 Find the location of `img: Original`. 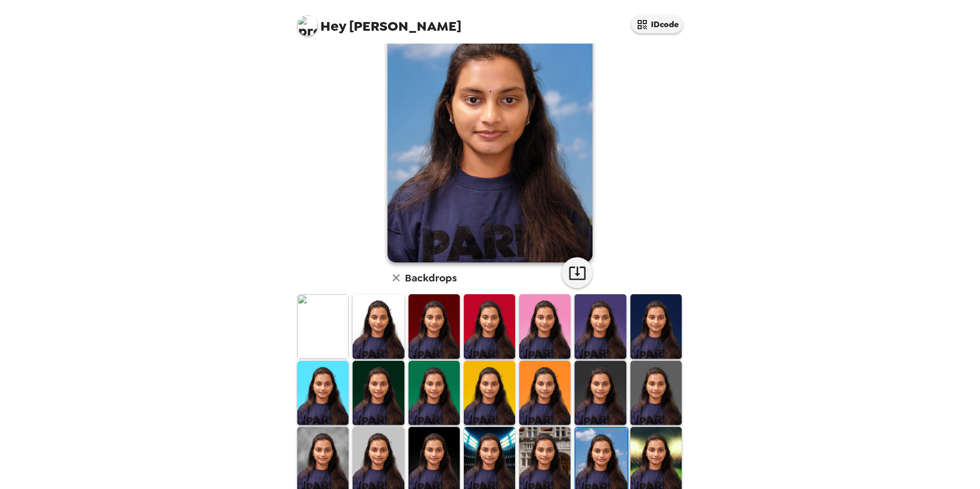

img: Original is located at coordinates (323, 326).